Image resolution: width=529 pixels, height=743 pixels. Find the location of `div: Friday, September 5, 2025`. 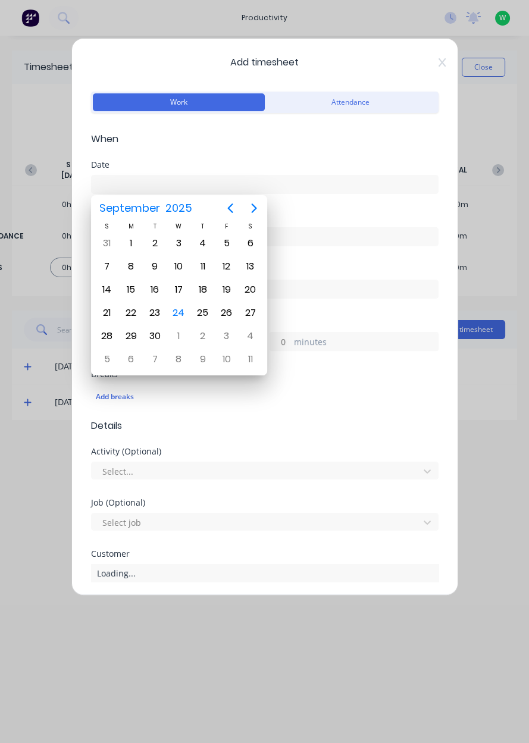

div: Friday, September 5, 2025 is located at coordinates (227, 243).